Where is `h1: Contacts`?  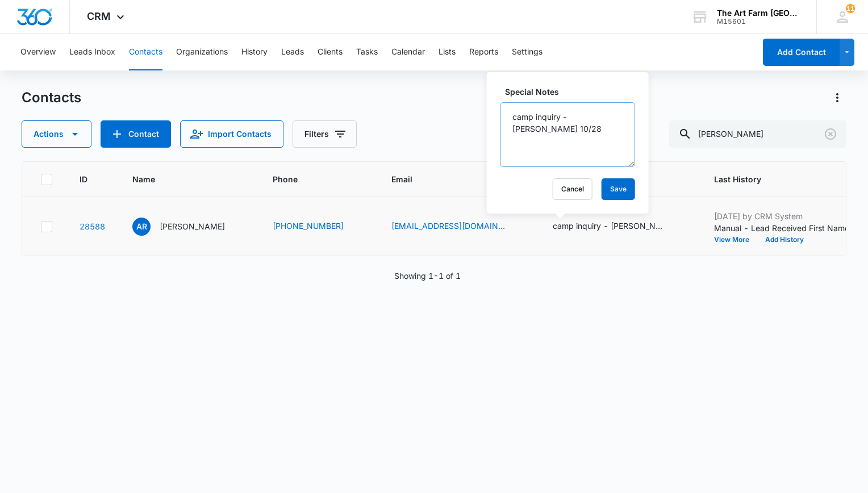 h1: Contacts is located at coordinates (51, 98).